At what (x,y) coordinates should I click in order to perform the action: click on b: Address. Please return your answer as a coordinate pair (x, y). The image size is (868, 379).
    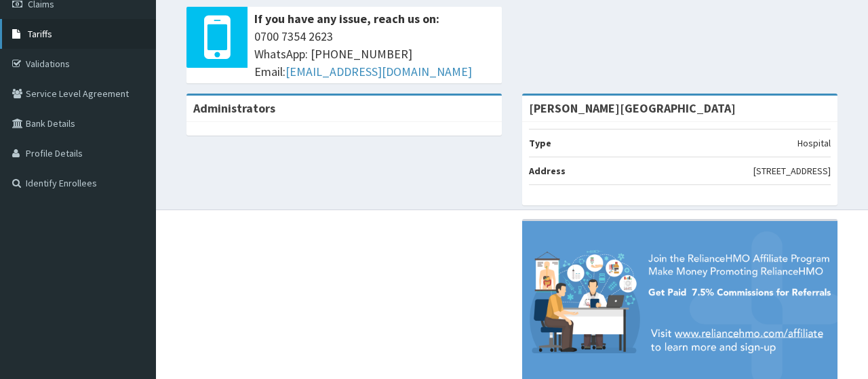
    Looking at the image, I should click on (547, 171).